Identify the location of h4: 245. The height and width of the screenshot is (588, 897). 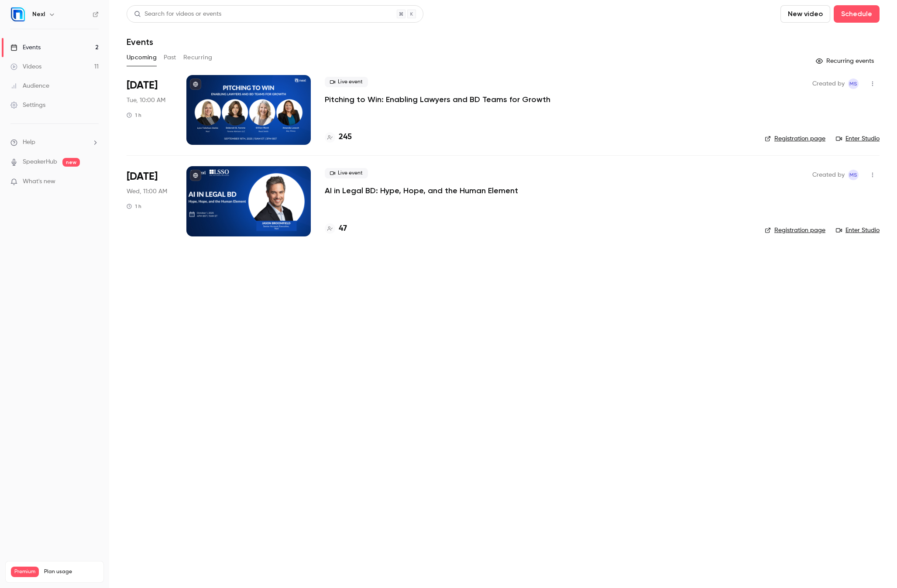
(345, 137).